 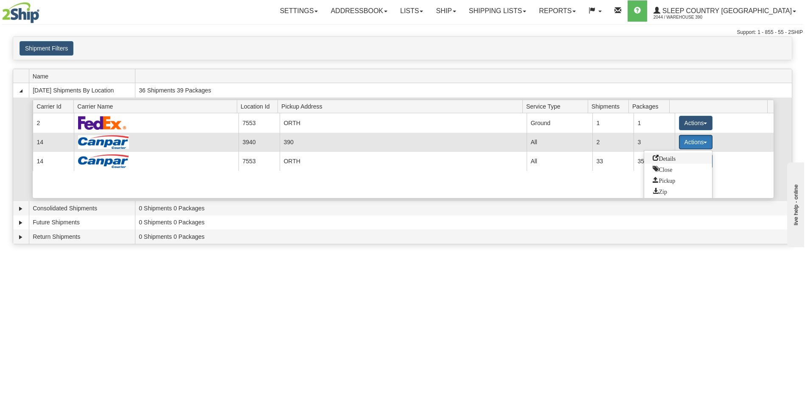 I want to click on img: logo2044.jpg, so click(x=21, y=13).